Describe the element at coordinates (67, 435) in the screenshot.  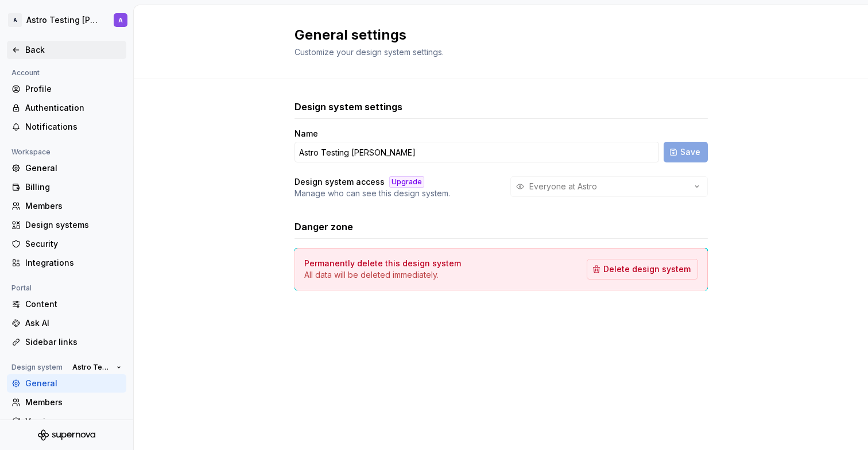
I see `svg: Supernova Logo` at that location.